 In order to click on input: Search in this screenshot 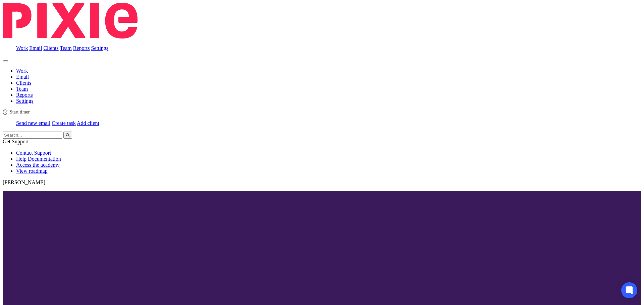, I will do `click(32, 135)`.